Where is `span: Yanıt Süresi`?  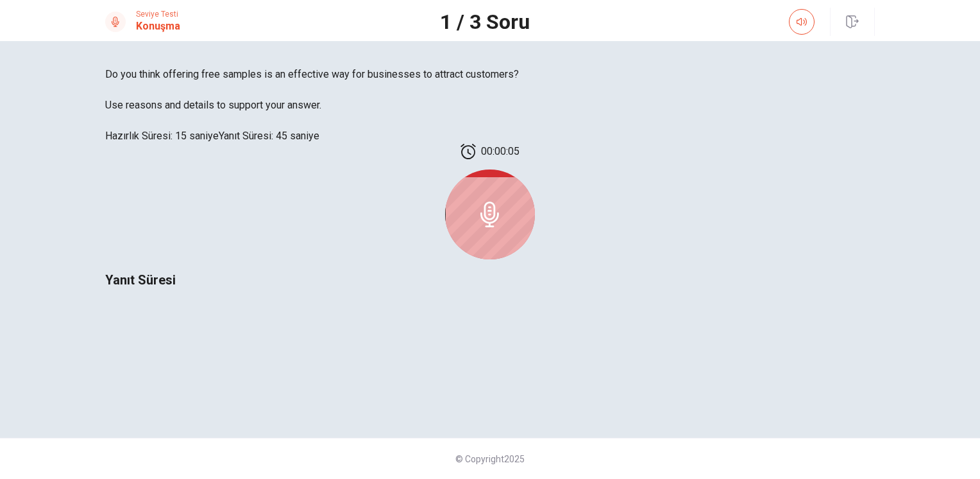
span: Yanıt Süresi is located at coordinates (140, 280).